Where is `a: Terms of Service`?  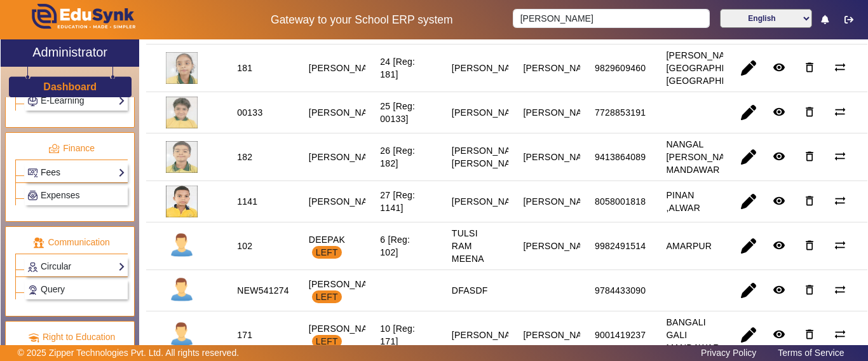
a: Terms of Service is located at coordinates (811, 353).